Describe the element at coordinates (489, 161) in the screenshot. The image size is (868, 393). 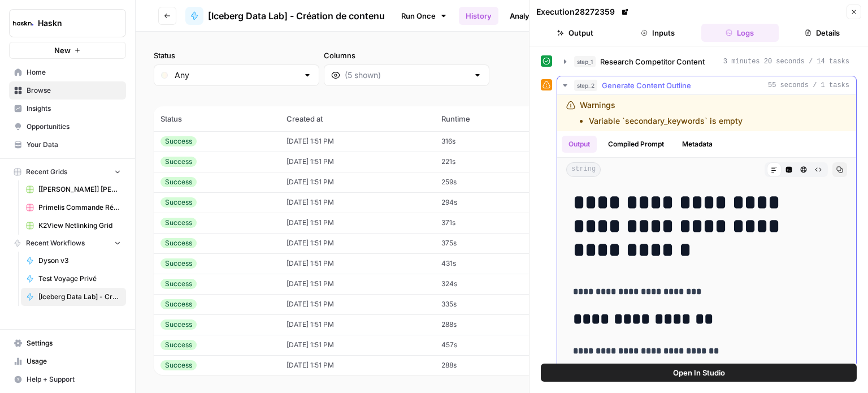
I see `td: 221s` at that location.